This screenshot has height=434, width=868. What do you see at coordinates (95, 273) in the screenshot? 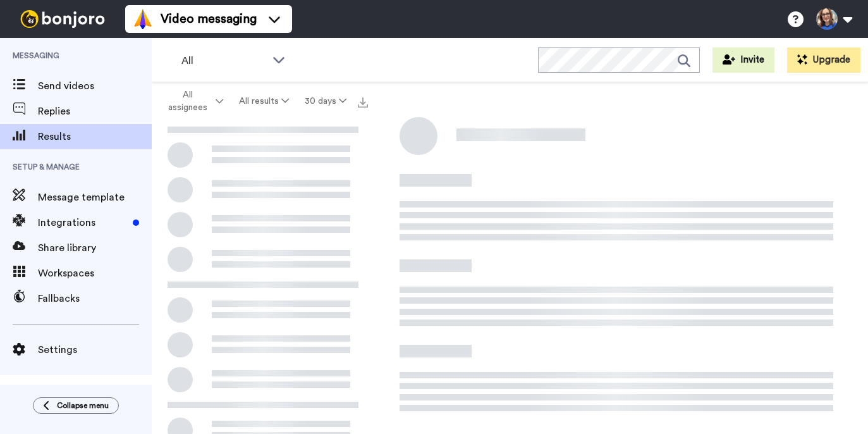
I see `span: Workspaces` at bounding box center [95, 273].